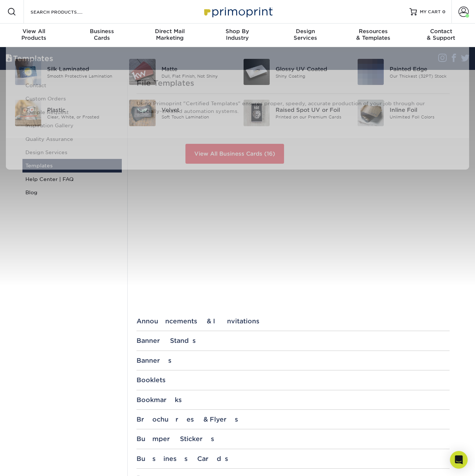 This screenshot has height=476, width=475. Describe the element at coordinates (169, 31) in the screenshot. I see `span: Direct Mail` at that location.